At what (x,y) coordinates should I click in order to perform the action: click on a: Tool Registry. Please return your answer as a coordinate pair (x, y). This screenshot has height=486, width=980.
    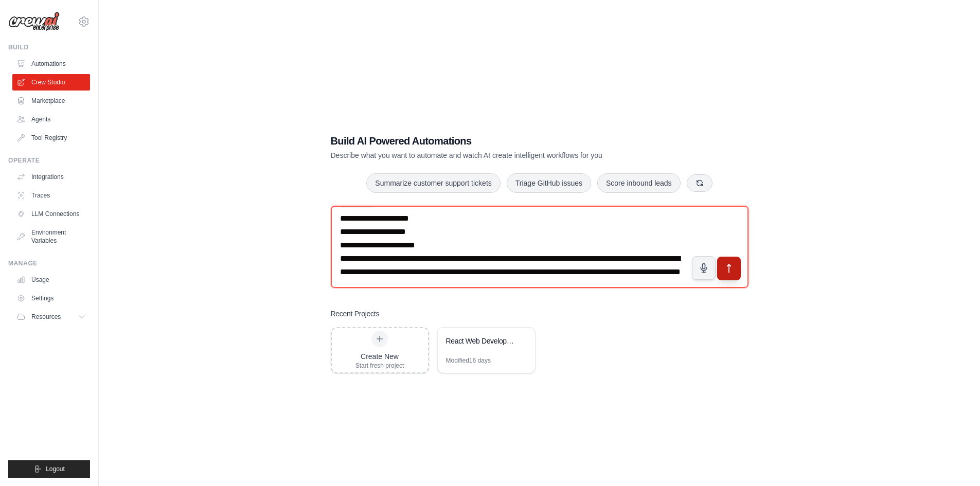
    Looking at the image, I should click on (51, 137).